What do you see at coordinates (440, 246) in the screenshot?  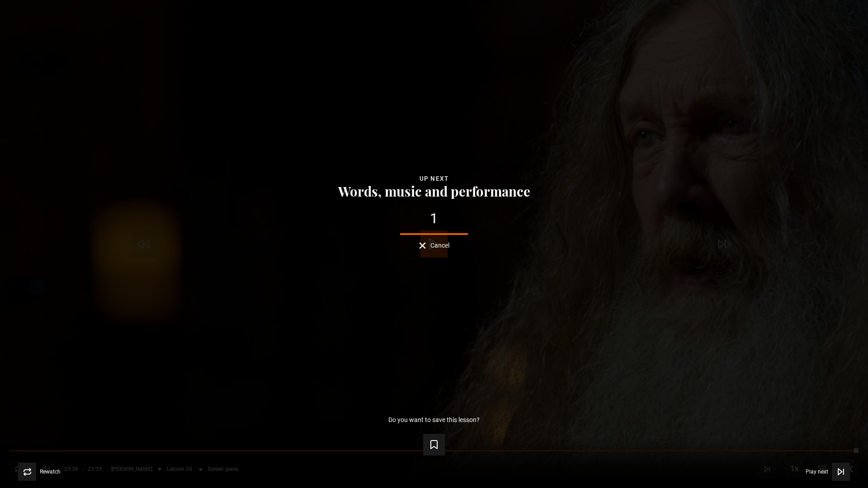 I see `span: Cancel` at bounding box center [440, 246].